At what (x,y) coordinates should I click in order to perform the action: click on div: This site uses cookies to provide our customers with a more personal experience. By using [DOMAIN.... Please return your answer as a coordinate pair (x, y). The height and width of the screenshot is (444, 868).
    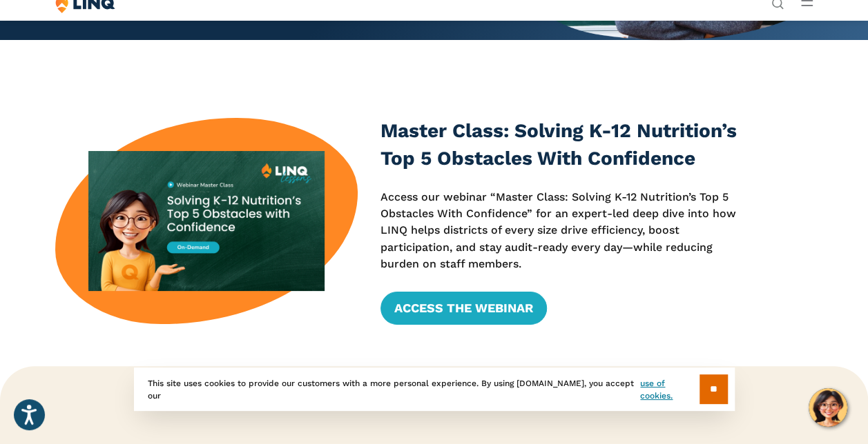
    Looking at the image, I should click on (434, 389).